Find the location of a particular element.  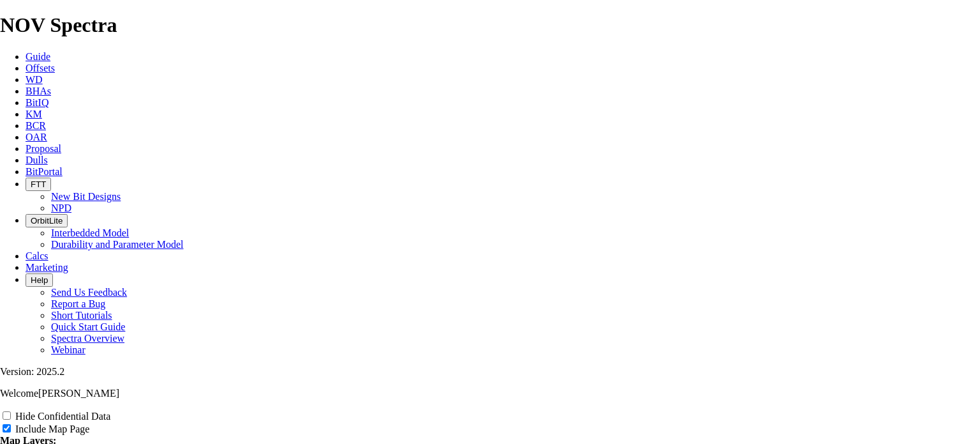

span: BitPortal is located at coordinates (44, 171).